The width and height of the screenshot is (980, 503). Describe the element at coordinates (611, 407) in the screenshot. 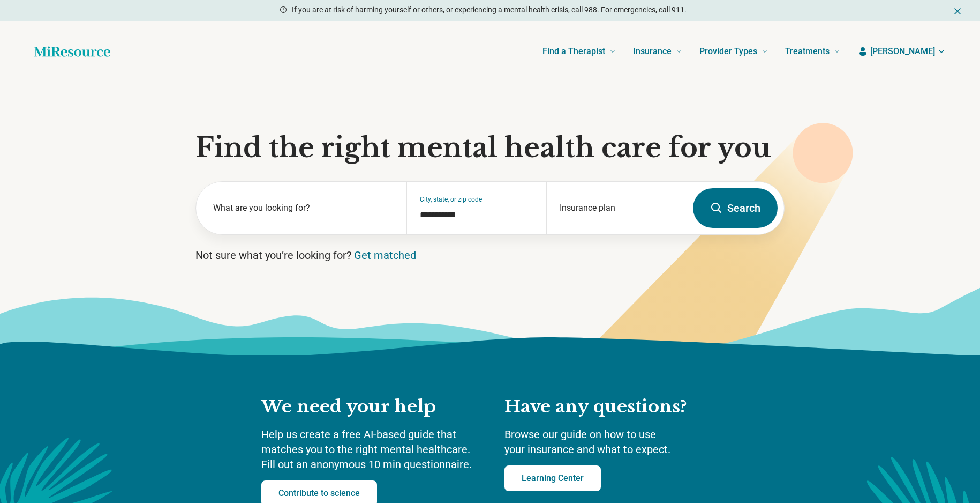

I see `h2: Have any questions?` at that location.